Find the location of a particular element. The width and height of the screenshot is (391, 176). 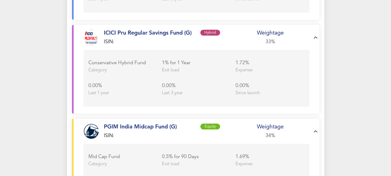

p: Last 3 year is located at coordinates (172, 93).